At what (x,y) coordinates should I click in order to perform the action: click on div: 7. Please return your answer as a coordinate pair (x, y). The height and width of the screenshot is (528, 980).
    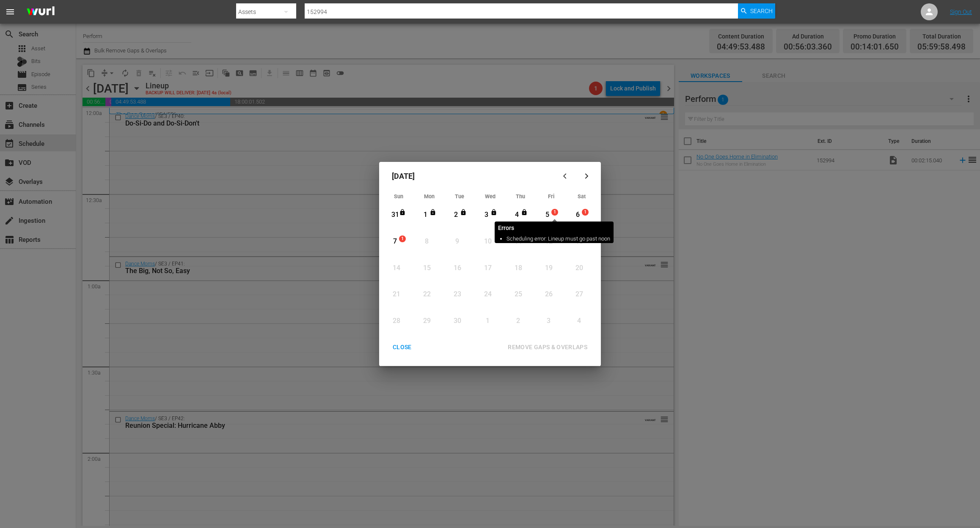
    Looking at the image, I should click on (395, 241).